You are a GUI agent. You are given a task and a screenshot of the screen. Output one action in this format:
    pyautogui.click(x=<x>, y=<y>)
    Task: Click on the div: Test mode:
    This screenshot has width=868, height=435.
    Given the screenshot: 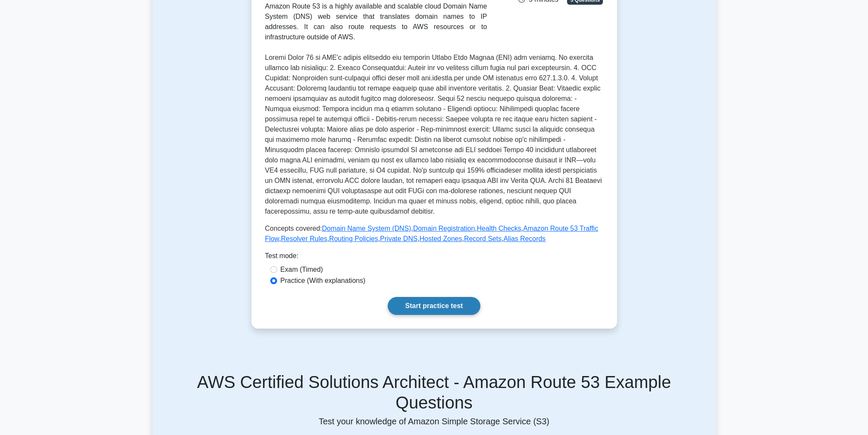 What is the action you would take?
    pyautogui.click(x=434, y=257)
    